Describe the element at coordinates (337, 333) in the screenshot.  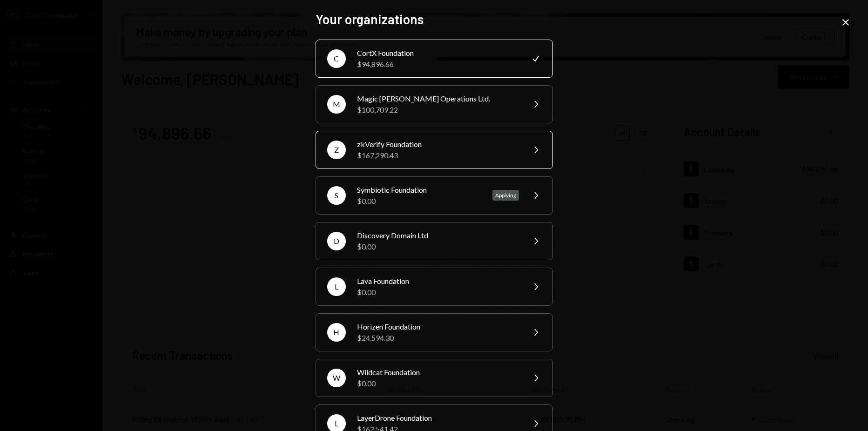
I see `div: H` at that location.